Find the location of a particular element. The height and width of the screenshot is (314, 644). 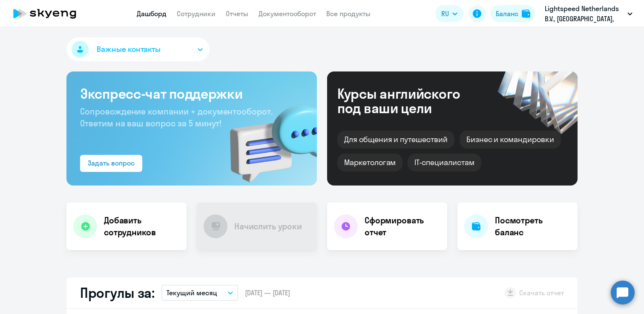

h2: Прогулы за: is located at coordinates (117, 293).